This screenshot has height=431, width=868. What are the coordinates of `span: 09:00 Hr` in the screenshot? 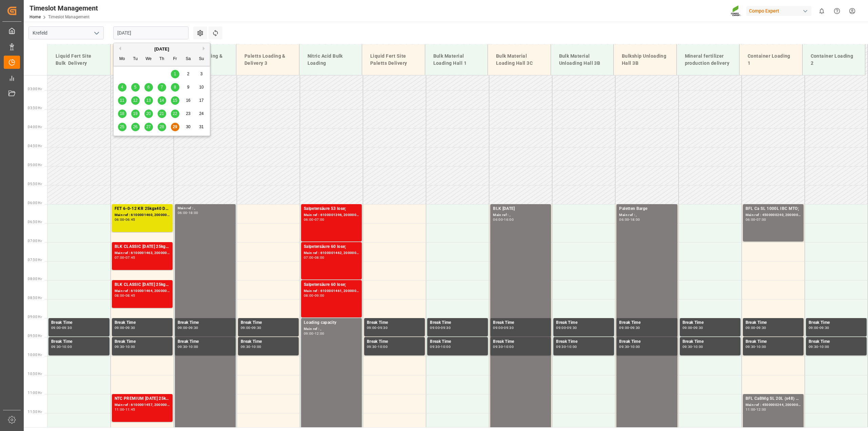 It's located at (34, 317).